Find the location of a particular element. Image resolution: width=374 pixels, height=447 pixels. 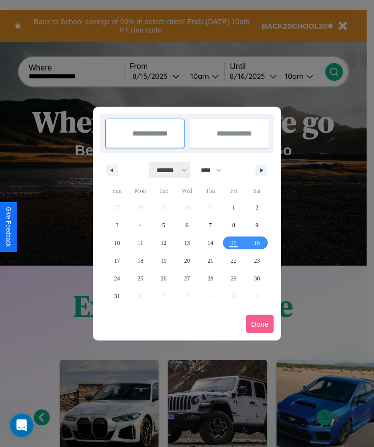

span: 9 is located at coordinates (257, 225).